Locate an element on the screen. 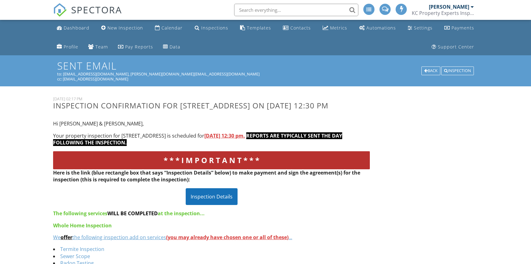 The width and height of the screenshot is (531, 264). a: Team is located at coordinates (98, 47).